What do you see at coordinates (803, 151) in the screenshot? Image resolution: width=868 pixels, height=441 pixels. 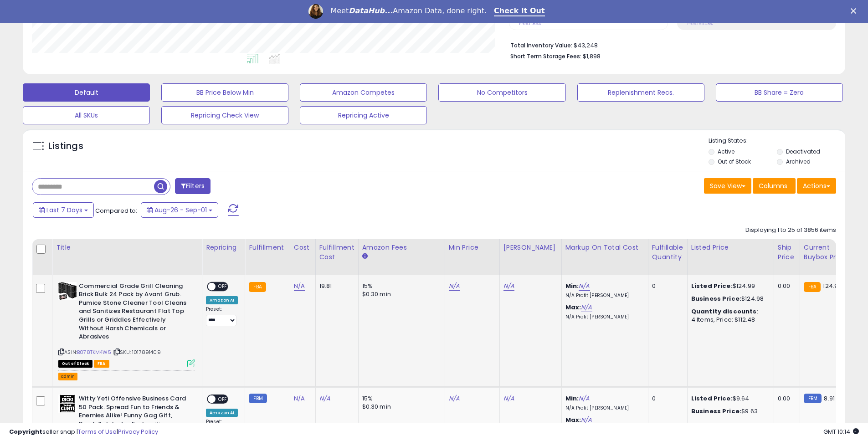 I see `label: Deactivated` at bounding box center [803, 151].